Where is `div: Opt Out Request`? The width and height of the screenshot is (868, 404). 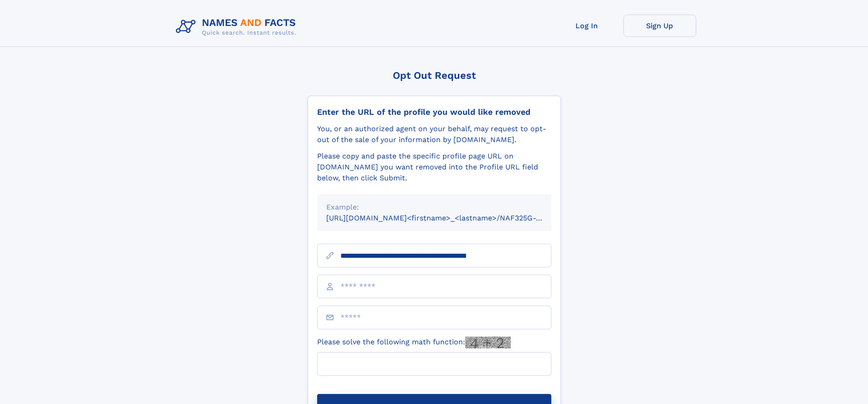 div: Opt Out Request is located at coordinates (434, 75).